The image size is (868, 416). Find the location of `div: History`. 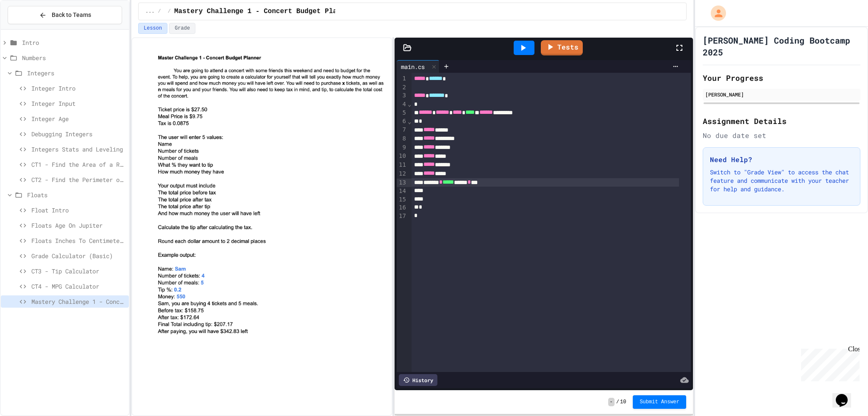

div: History is located at coordinates (418, 380).